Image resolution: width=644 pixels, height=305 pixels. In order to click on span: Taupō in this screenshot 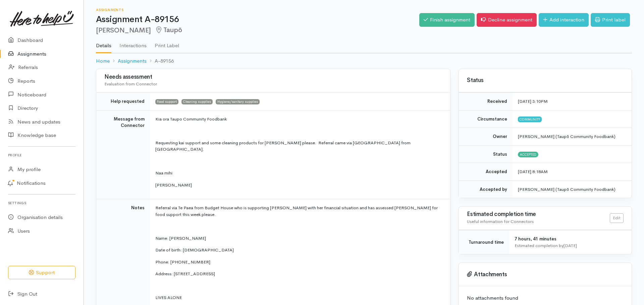, I will do `click(168, 30)`.